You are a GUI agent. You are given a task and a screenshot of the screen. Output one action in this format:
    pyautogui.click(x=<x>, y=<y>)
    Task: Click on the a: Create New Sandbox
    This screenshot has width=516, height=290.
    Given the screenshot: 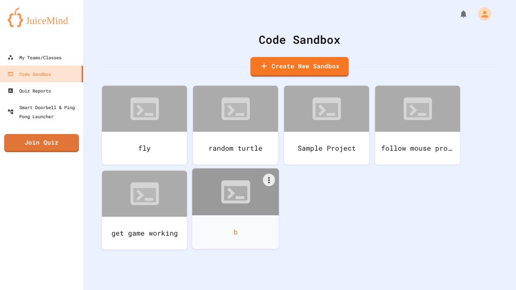 What is the action you would take?
    pyautogui.click(x=299, y=67)
    